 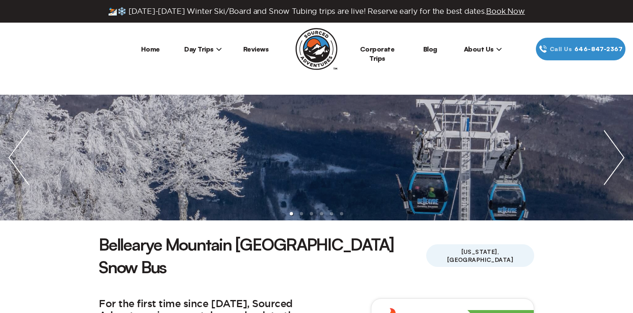 I want to click on li: slide item 3, so click(x=311, y=213).